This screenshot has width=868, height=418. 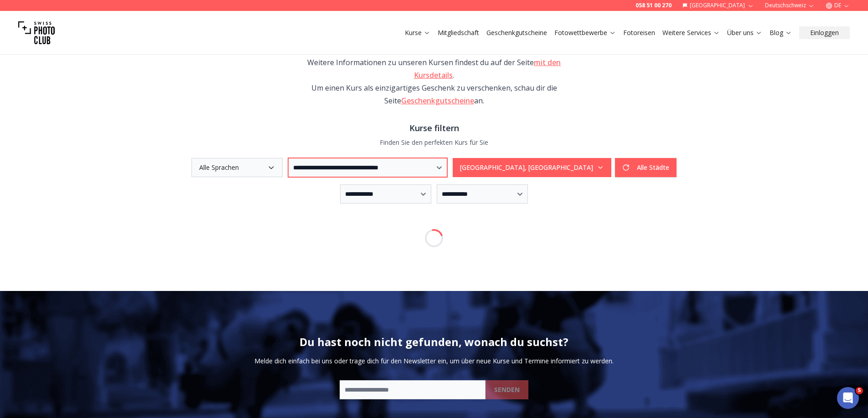 I want to click on img: Swiss photo club, so click(x=37, y=33).